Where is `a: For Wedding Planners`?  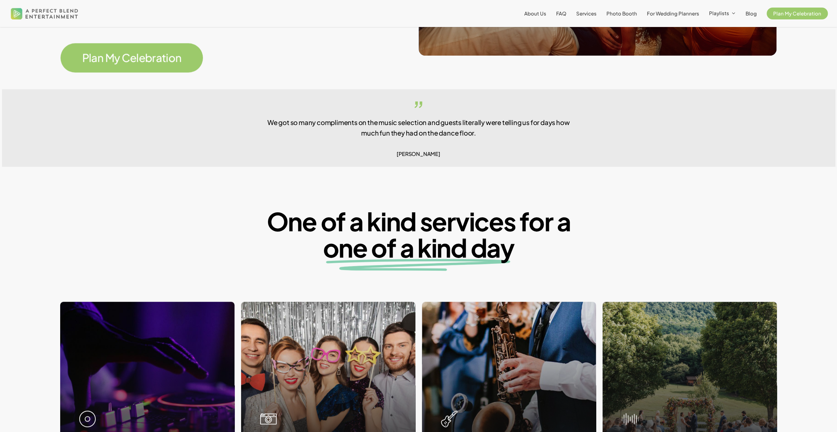
a: For Wedding Planners is located at coordinates (673, 13).